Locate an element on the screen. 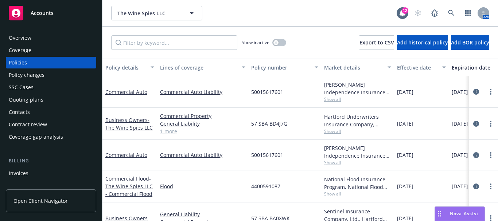 The height and width of the screenshot is (221, 498). div: Hartford Underwriters Insurance Company, Hartford Insurance Group is located at coordinates (358, 121).